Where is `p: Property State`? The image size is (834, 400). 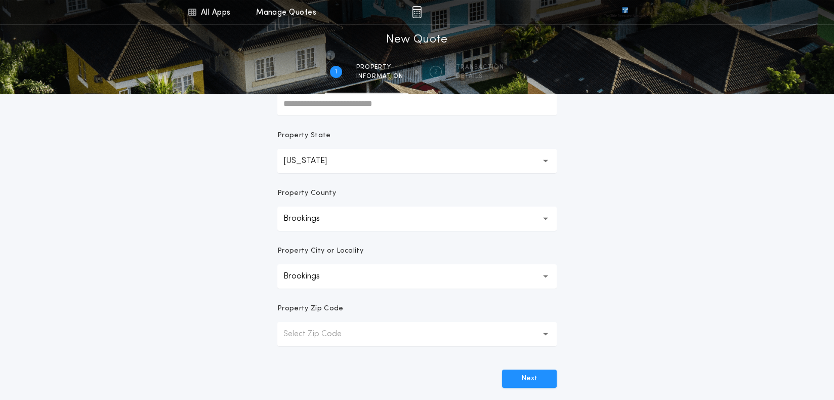
p: Property State is located at coordinates (303, 136).